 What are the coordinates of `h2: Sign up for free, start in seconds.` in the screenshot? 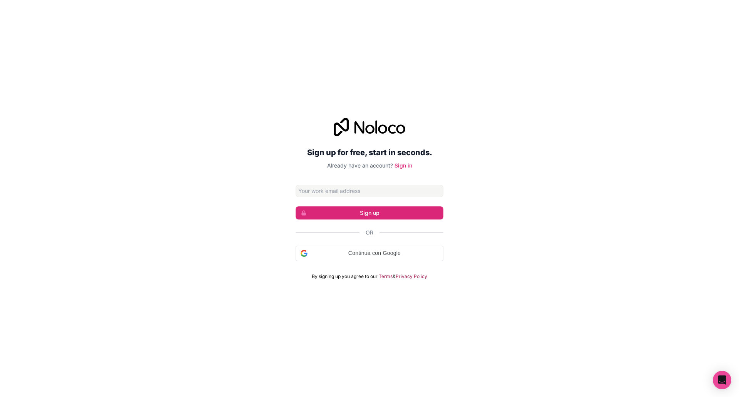 It's located at (369, 152).